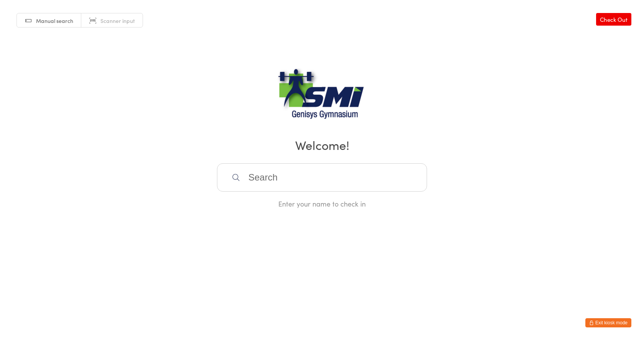  What do you see at coordinates (322, 204) in the screenshot?
I see `div: Enter your name to check in` at bounding box center [322, 204].